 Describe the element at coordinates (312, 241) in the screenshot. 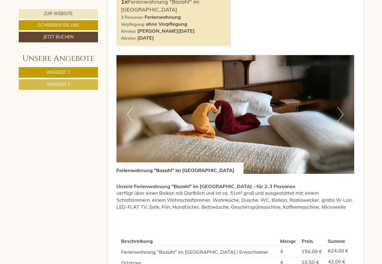

I see `th: Preis` at that location.